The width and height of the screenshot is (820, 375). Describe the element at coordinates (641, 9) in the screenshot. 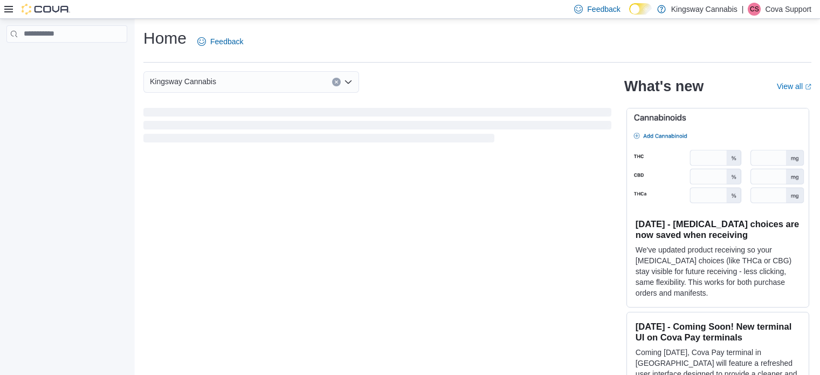

I see `input: Dark Mode` at that location.